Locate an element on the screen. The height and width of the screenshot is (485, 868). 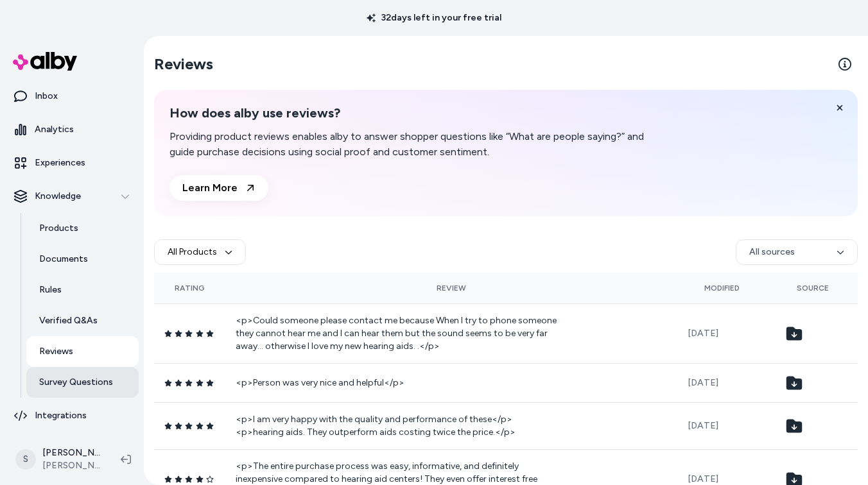
img: alby Logo is located at coordinates (45, 61).